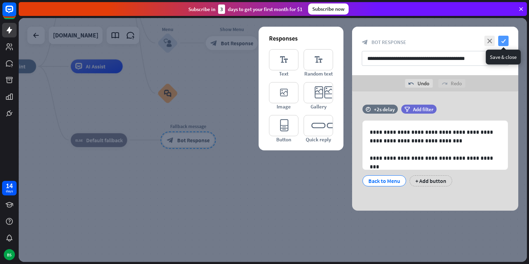  What do you see at coordinates (489, 41) in the screenshot?
I see `i: close` at bounding box center [489, 41].